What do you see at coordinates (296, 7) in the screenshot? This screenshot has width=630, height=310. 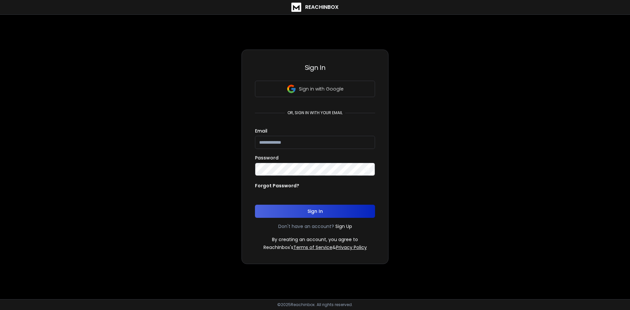 I see `img: logo` at bounding box center [296, 7].